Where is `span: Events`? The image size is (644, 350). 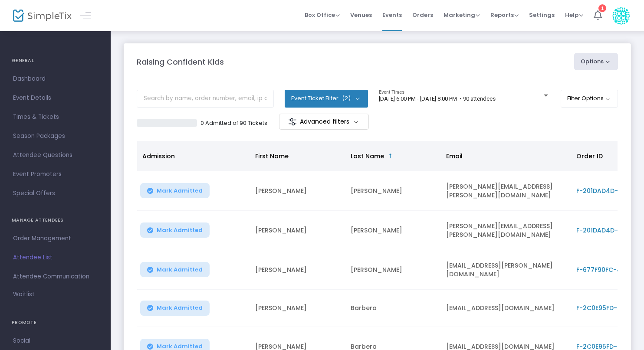 span: Events is located at coordinates (392, 15).